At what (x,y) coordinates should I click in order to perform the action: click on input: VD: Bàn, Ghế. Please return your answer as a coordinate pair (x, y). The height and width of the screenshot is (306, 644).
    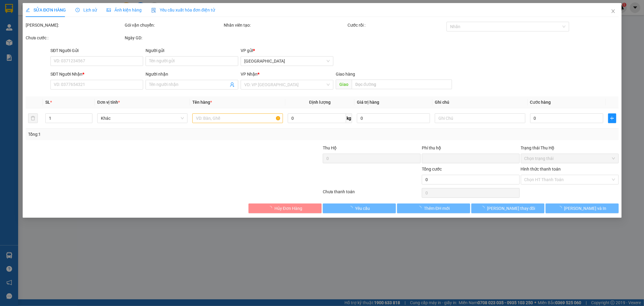
    Looking at the image, I should click on (237, 118).